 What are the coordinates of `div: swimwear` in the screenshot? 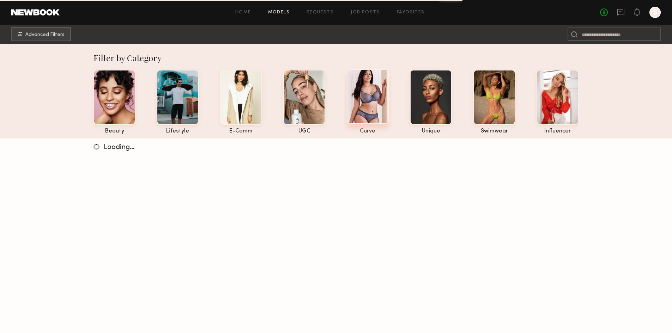 It's located at (494, 131).